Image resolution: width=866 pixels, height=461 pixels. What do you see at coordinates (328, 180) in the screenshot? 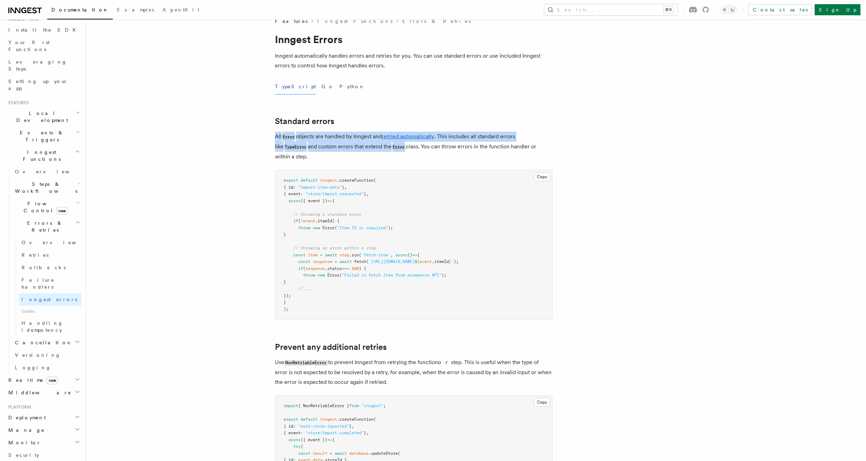
I see `span: inngest` at bounding box center [328, 180].